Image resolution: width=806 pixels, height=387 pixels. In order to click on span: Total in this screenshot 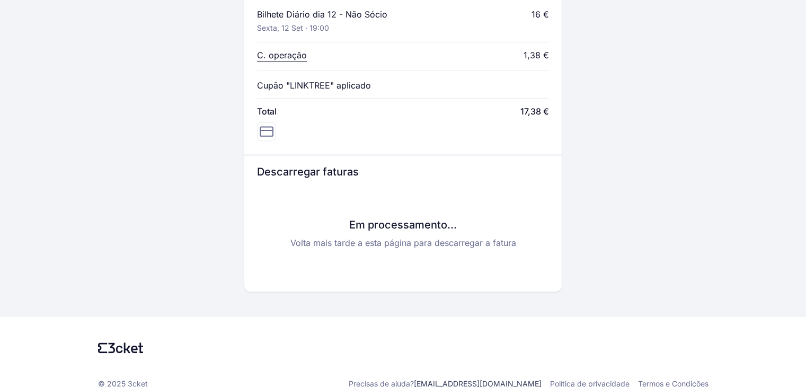, I will do `click(267, 111)`.